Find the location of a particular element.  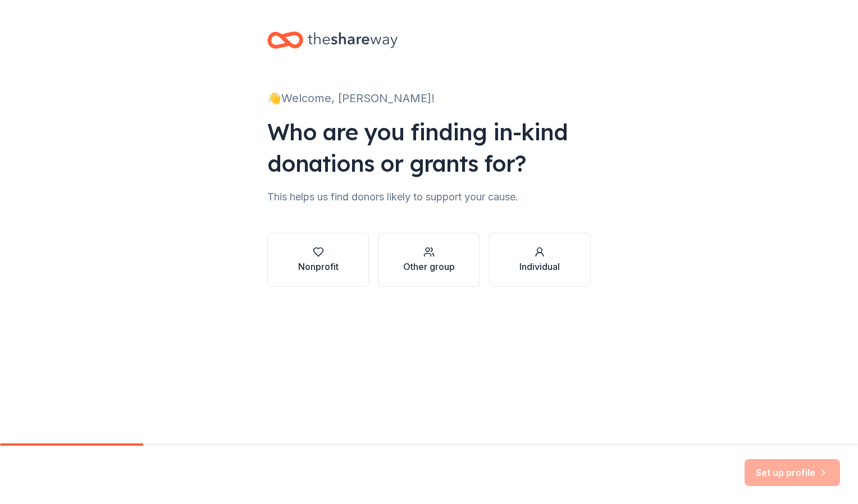

div: Nonprofit is located at coordinates (318, 267).